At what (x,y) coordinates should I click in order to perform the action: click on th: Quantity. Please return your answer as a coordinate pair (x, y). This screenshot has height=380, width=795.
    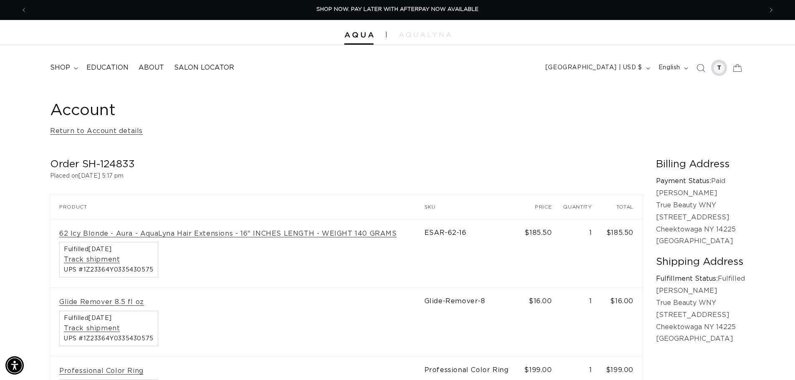
    Looking at the image, I should click on (581, 207).